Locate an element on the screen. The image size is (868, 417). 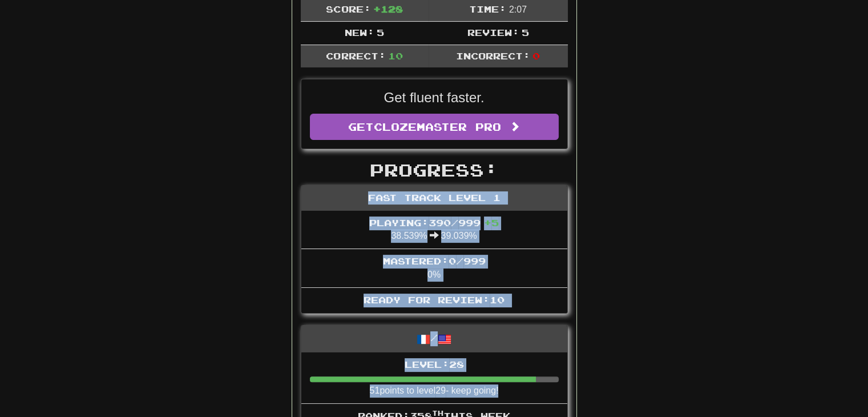
span: Score: is located at coordinates (348, 8).